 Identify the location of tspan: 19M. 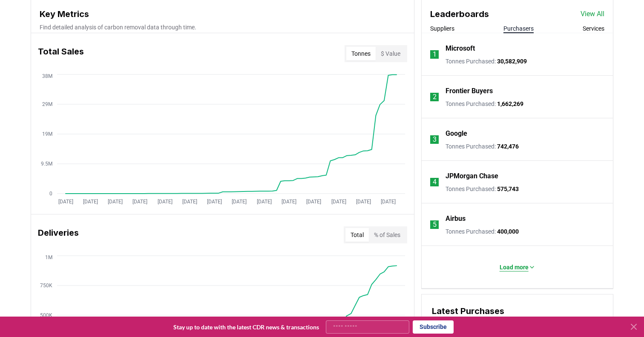
(48, 134).